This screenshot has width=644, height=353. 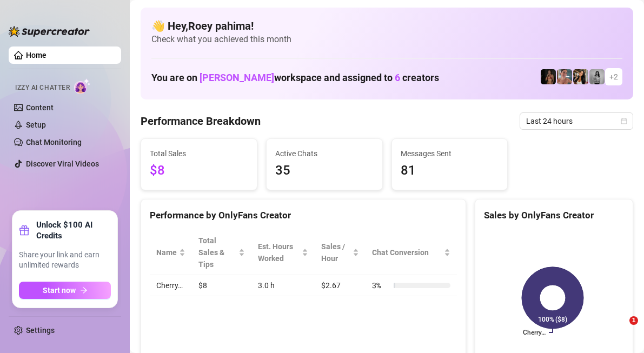 I want to click on img: AI Chatter, so click(x=82, y=86).